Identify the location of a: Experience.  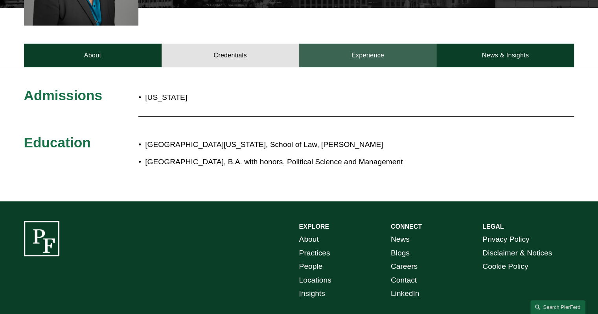
(368, 55).